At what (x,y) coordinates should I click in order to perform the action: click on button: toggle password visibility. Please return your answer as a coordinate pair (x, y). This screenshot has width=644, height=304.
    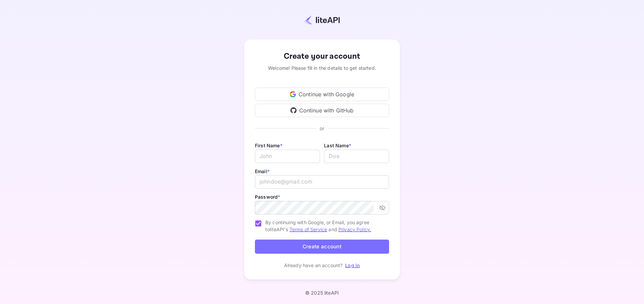
    Looking at the image, I should click on (382, 208).